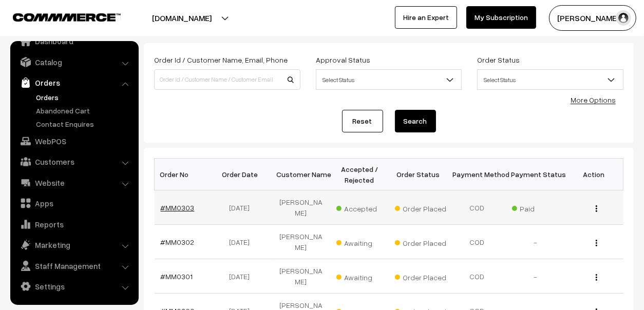 Image resolution: width=644 pixels, height=310 pixels. I want to click on a: Contact Enquires, so click(85, 124).